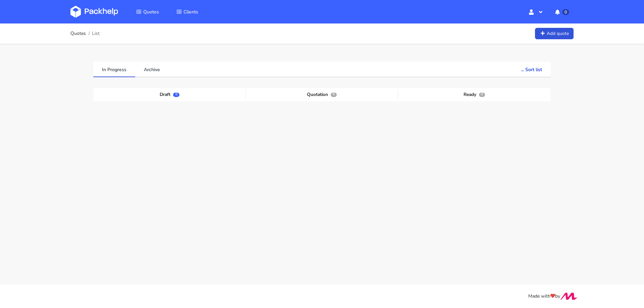 The width and height of the screenshot is (644, 308). What do you see at coordinates (322, 95) in the screenshot?
I see `div: Quotation` at bounding box center [322, 95].